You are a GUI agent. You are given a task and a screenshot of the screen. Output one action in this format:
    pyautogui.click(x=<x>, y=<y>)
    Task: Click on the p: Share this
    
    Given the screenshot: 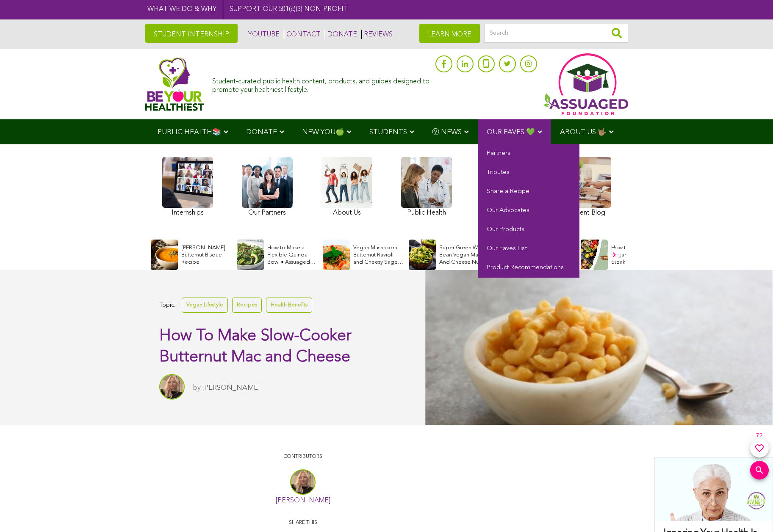 What is the action you would take?
    pyautogui.click(x=303, y=523)
    